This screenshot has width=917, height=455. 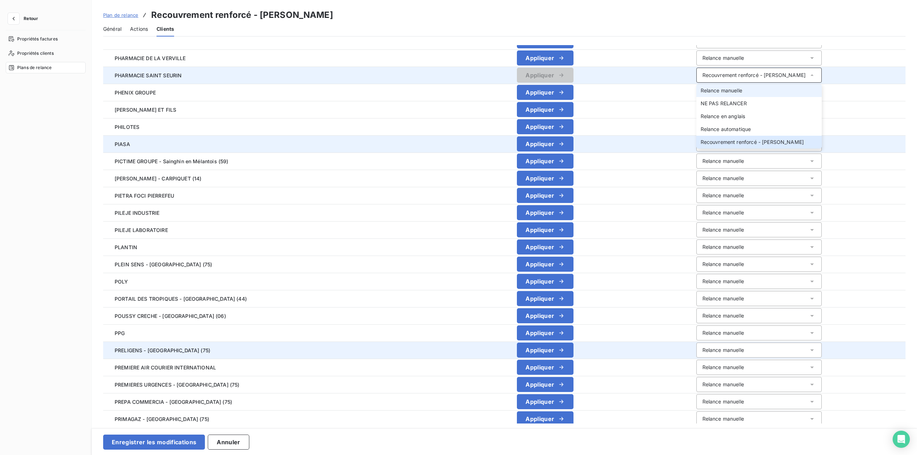 What do you see at coordinates (723, 103) in the screenshot?
I see `span: NE PAS RELANCER` at bounding box center [723, 103].